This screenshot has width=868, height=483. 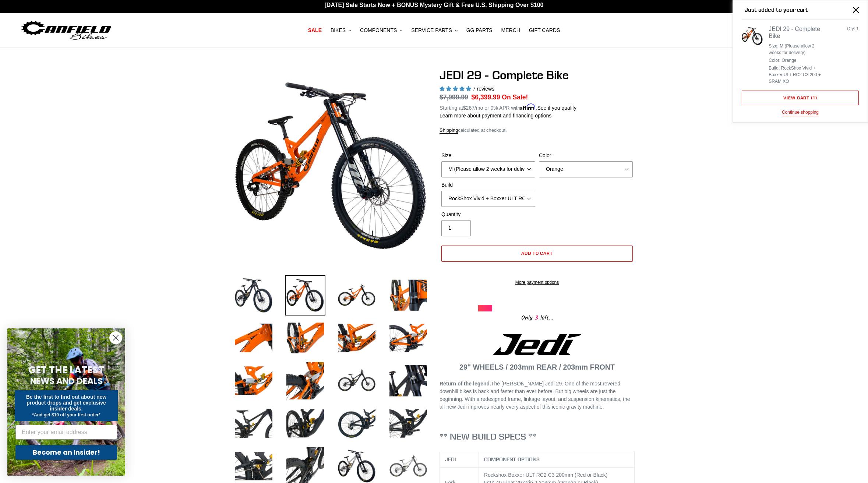 What do you see at coordinates (797, 74) in the screenshot?
I see `li: Build: RockShox Vivid + Boxxer ULT RC2 C3 200 + SRAM XO` at bounding box center [797, 74].